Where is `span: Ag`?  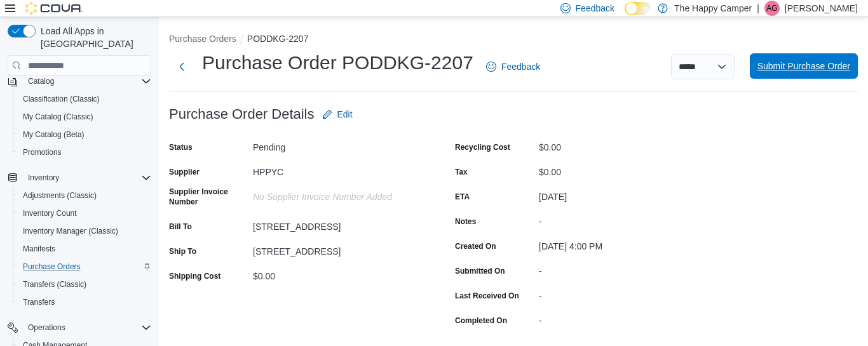 span: Ag is located at coordinates (771, 8).